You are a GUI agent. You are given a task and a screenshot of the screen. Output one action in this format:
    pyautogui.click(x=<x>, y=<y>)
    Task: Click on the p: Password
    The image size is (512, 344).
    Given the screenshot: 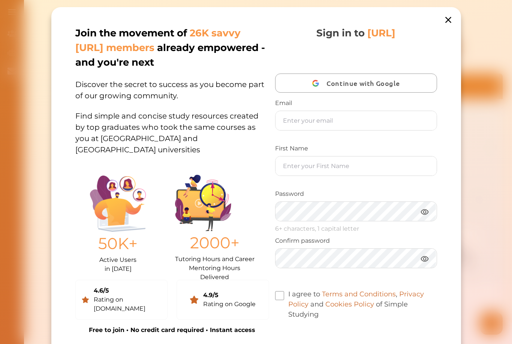 What is the action you would take?
    pyautogui.click(x=356, y=194)
    